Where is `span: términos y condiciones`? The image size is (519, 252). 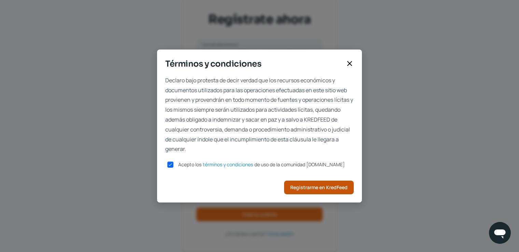 span: términos y condiciones is located at coordinates (228, 165).